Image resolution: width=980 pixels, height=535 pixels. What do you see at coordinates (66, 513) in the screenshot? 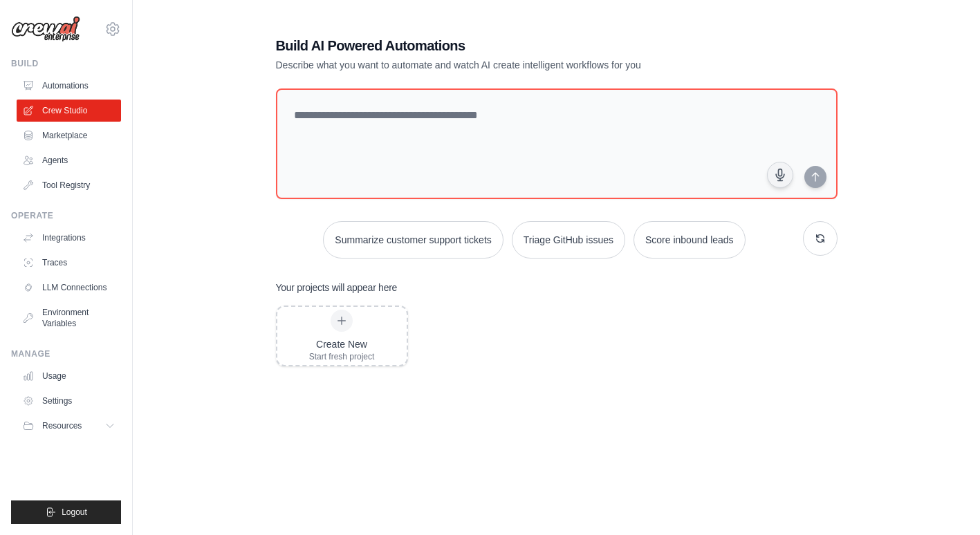
I see `button: Logout` at bounding box center [66, 513].